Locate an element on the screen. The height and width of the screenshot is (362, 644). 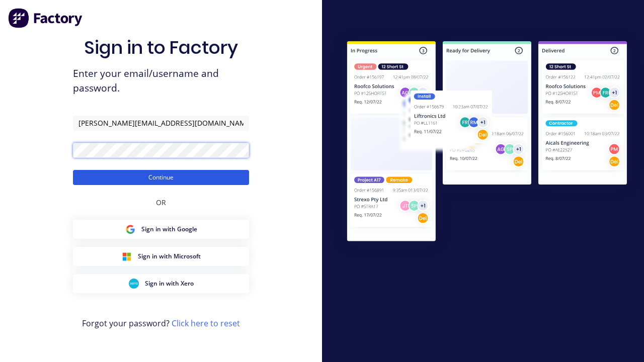
input: Email/Username is located at coordinates (161, 123).